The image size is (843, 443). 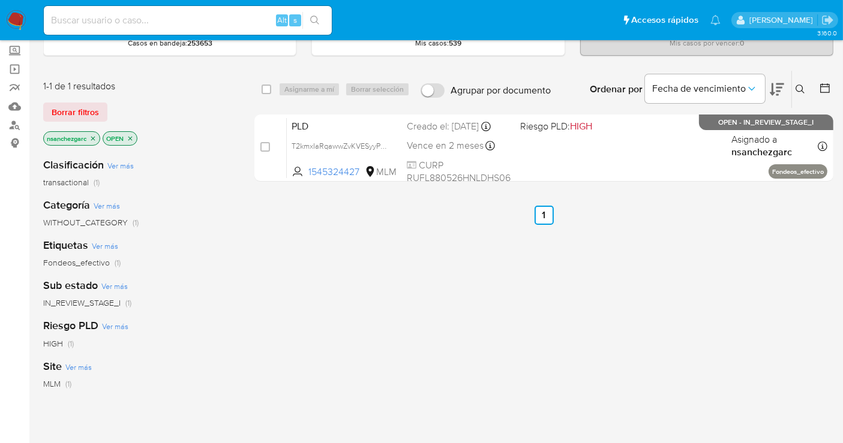 I want to click on a: Notificaciones, so click(x=715, y=20).